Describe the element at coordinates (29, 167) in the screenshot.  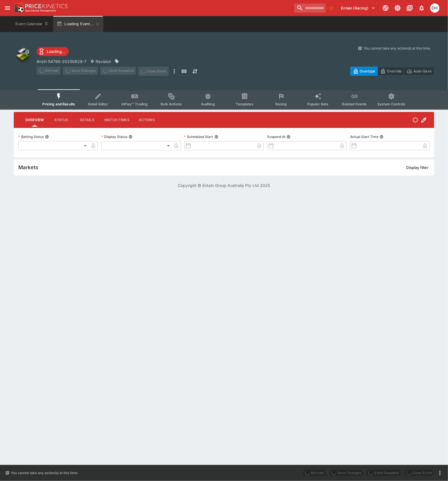
I see `h5: Markets` at that location.